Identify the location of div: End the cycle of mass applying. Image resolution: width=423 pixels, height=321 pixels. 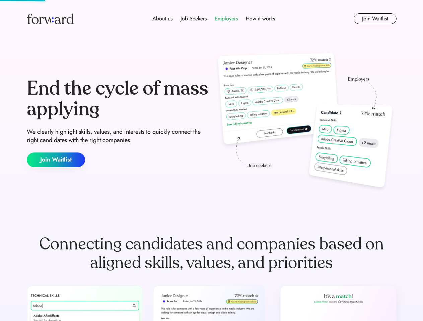
(118, 99).